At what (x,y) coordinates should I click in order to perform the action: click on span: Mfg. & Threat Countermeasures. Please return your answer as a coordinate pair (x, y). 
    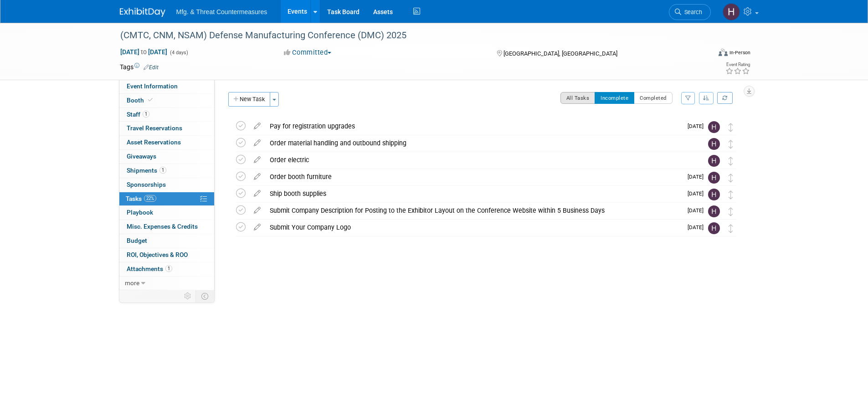
    Looking at the image, I should click on (222, 12).